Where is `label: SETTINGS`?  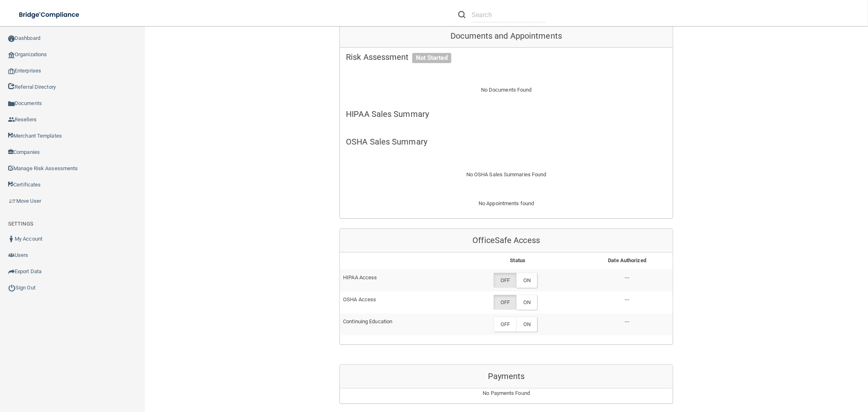 label: SETTINGS is located at coordinates (21, 223).